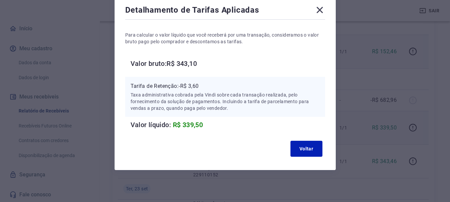 The height and width of the screenshot is (202, 450). I want to click on p: Para calcular o valor líquido que você receberá por uma transação, consideramos o valor bruto pag..., so click(225, 38).